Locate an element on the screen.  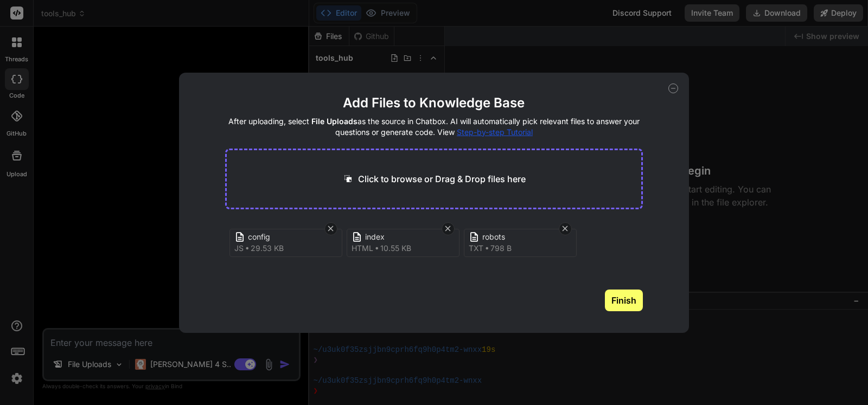
span: txt is located at coordinates (476, 249).